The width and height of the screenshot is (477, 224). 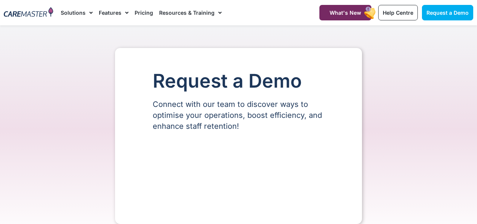 I want to click on h1: Request a Demo, so click(x=238, y=81).